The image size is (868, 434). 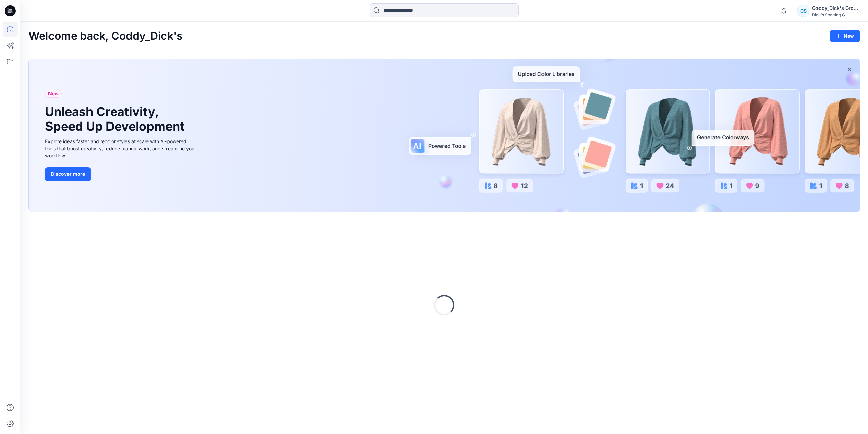 I want to click on a: Discover more, so click(x=122, y=174).